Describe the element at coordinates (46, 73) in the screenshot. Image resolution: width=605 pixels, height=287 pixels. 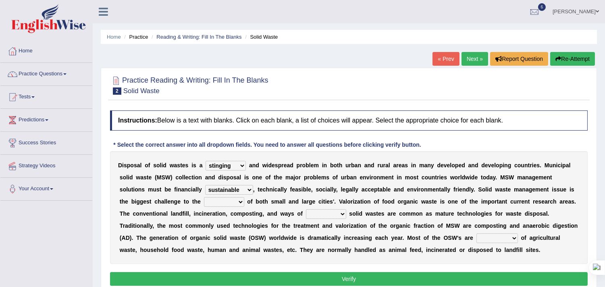
I see `a: Practice Questions` at that location.